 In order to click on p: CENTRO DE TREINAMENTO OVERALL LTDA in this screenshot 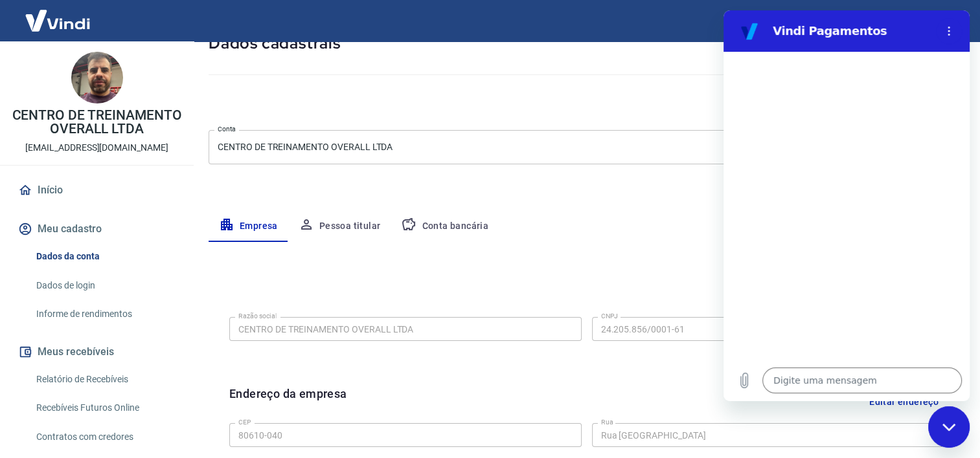, I will do `click(97, 123)`.